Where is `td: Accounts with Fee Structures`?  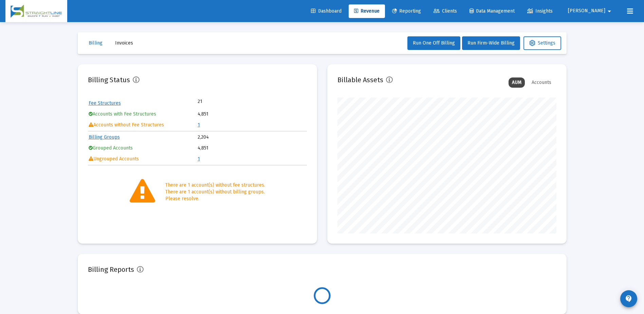 td: Accounts with Fee Structures is located at coordinates (143, 114).